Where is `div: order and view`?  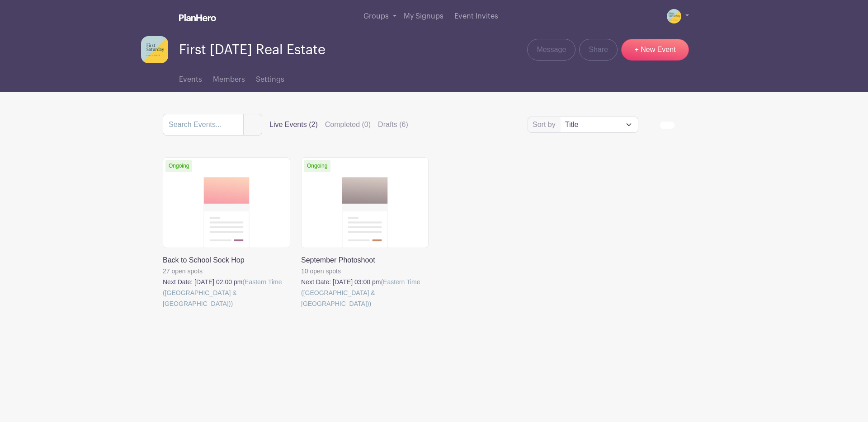 div: order and view is located at coordinates (683, 125).